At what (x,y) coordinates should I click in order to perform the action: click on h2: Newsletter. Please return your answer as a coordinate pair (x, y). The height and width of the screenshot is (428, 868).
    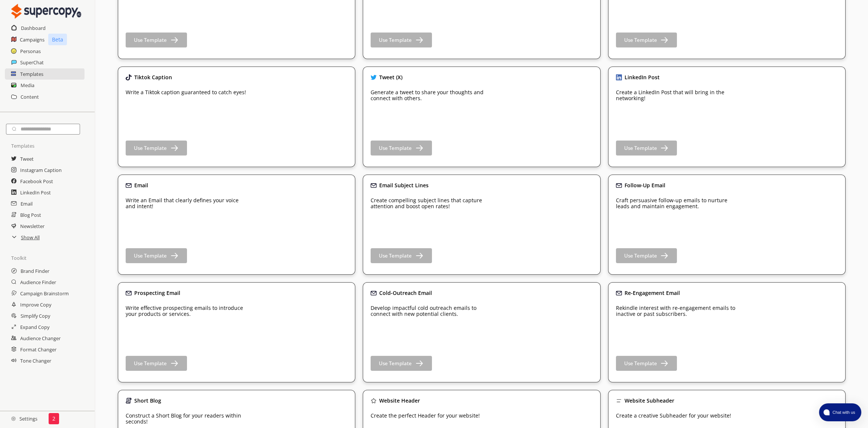
    Looking at the image, I should click on (32, 226).